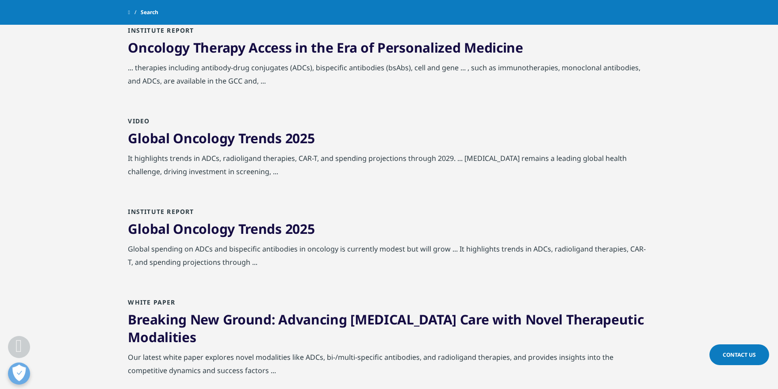  What do you see at coordinates (389, 167) in the screenshot?
I see `div: It highlights trends in ADCs, radioligand therapies, CAR-T, and spending projections through 2029...` at bounding box center [389, 167].